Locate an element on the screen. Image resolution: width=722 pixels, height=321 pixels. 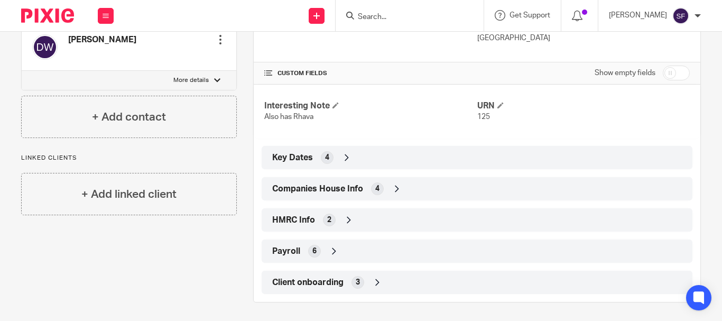
p: Linked clients is located at coordinates (129, 158).